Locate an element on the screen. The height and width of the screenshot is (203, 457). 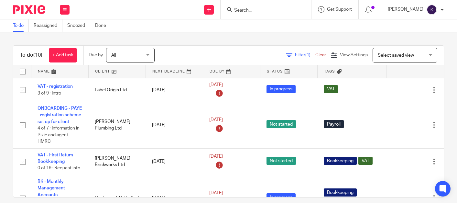
span: Filter is located at coordinates (305, 55).